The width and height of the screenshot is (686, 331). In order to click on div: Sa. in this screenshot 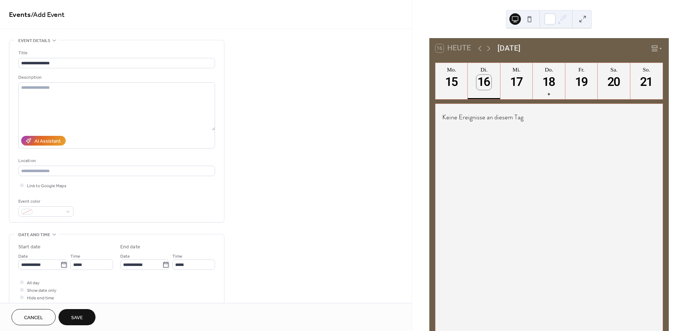, I will do `click(614, 70)`.